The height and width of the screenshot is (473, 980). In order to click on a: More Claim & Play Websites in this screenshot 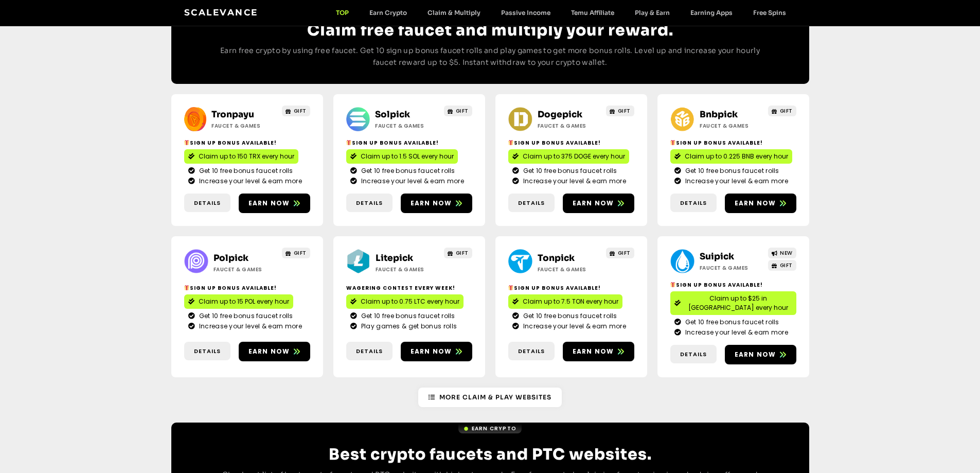, I will do `click(490, 398)`.